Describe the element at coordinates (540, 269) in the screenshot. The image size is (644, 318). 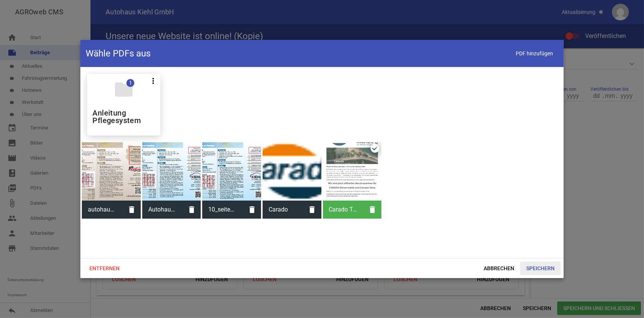
I see `span: Speichern` at that location.